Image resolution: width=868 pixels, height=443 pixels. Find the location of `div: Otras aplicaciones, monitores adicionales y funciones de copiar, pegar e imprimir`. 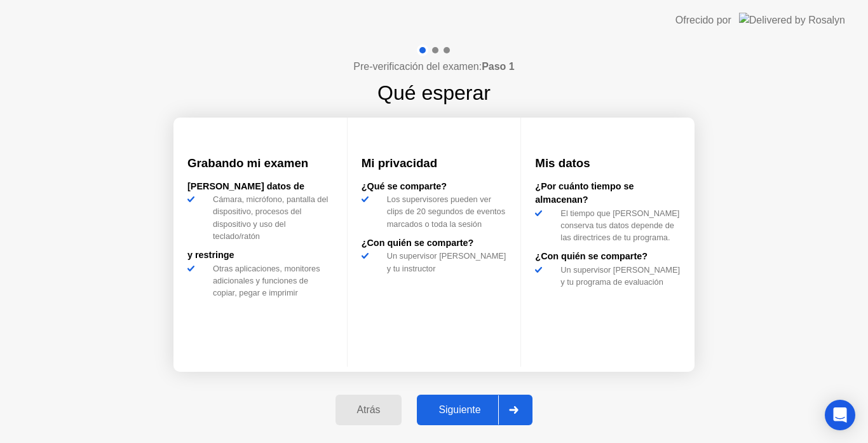

div: Otras aplicaciones, monitores adicionales y funciones de copiar, pegar e imprimir is located at coordinates (270, 281).